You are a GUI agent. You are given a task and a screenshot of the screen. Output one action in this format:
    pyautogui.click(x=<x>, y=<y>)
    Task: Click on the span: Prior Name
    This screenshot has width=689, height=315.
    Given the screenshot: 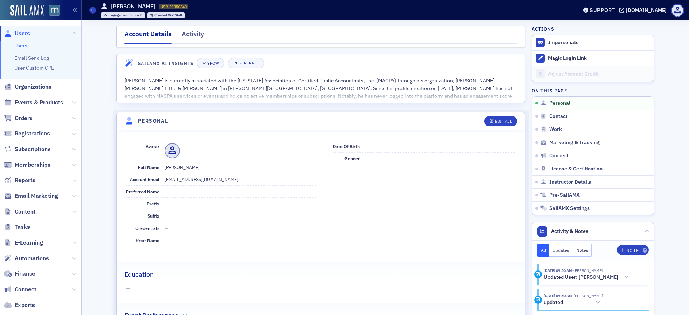 What is the action you would take?
    pyautogui.click(x=147, y=240)
    